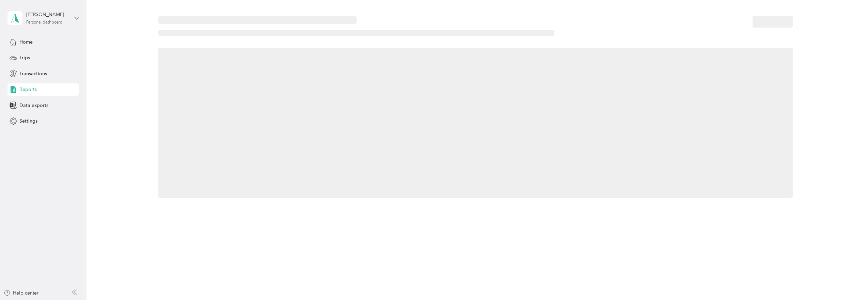 The height and width of the screenshot is (300, 868). What do you see at coordinates (34, 106) in the screenshot?
I see `span: Data exports` at bounding box center [34, 106].